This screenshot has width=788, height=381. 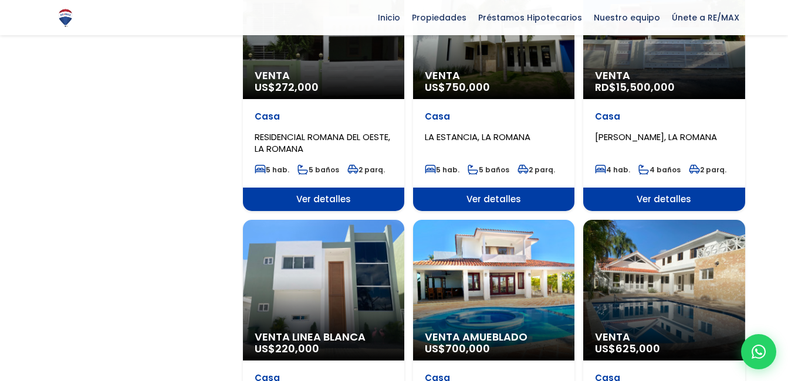 I want to click on span: Propiedades, so click(x=439, y=18).